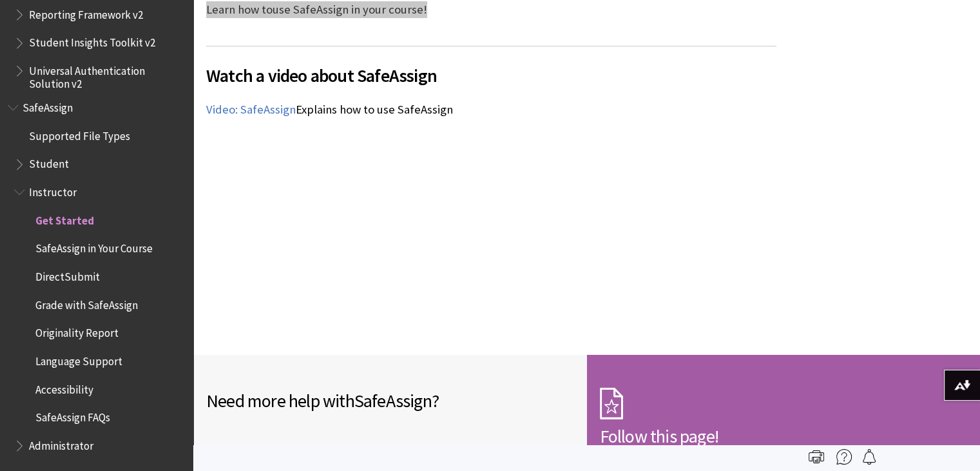  What do you see at coordinates (96, 277) in the screenshot?
I see `nav: Book outline for Blackboard SafeAssign` at bounding box center [96, 277].